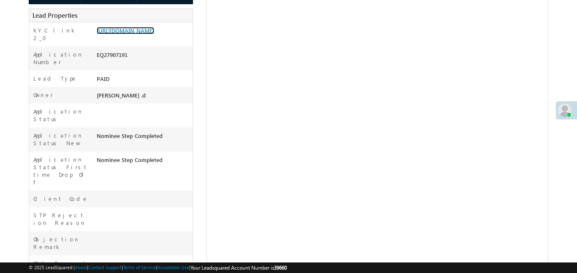 This screenshot has height=273, width=577. I want to click on a: Terms of Service, so click(139, 268).